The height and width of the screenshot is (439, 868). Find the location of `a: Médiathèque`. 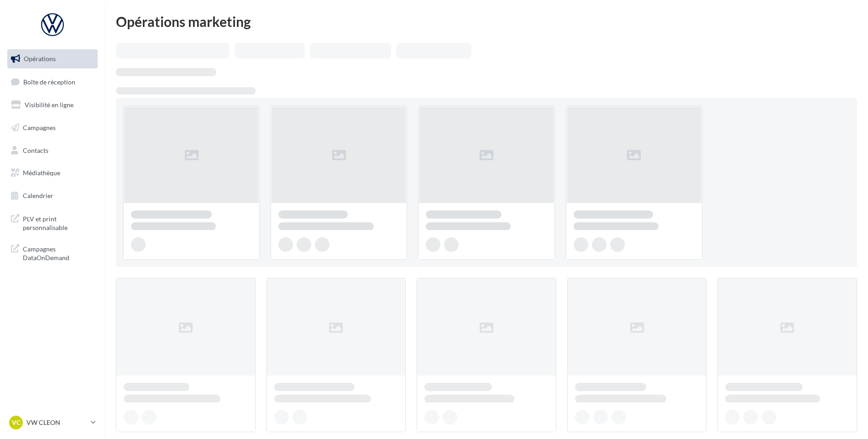

a: Médiathèque is located at coordinates (53, 173).